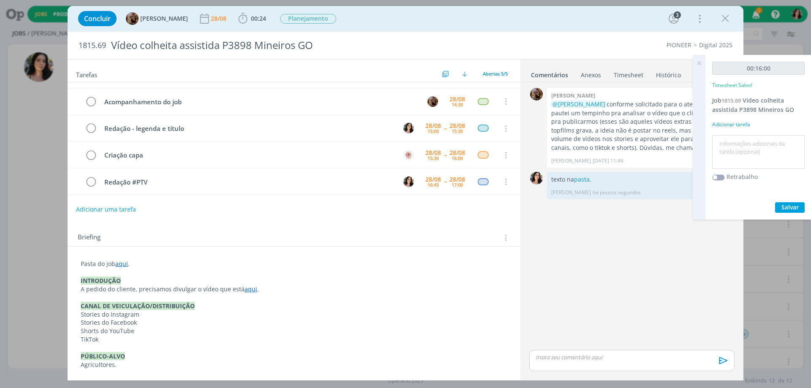 The image size is (811, 388). I want to click on span: Vídeo colheita assistida P3898 Mineiros GO, so click(753, 105).